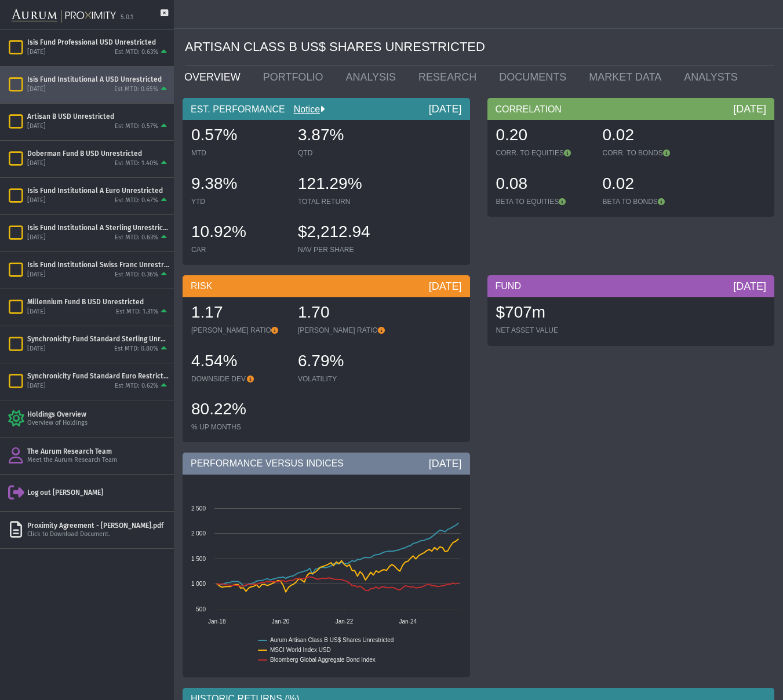 The height and width of the screenshot is (700, 783). I want to click on div: EST. PERFORMANCE, so click(326, 109).